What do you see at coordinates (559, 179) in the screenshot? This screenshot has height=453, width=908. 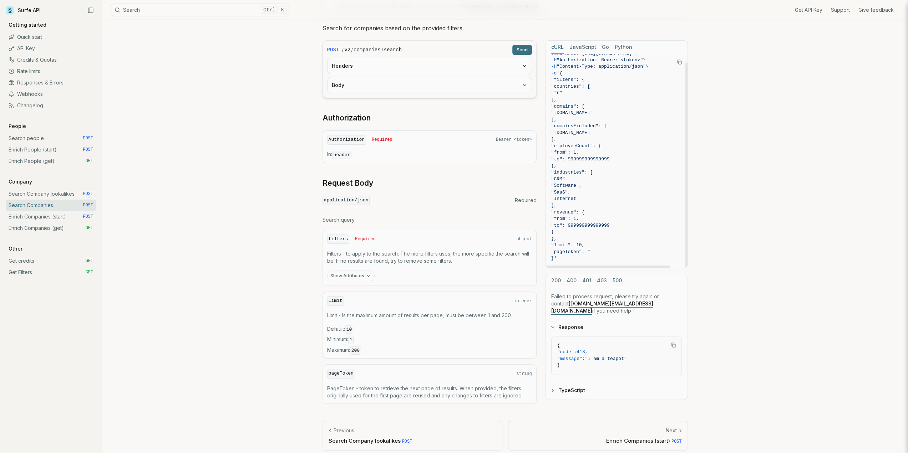 I see `span: "CRM",` at bounding box center [559, 179].